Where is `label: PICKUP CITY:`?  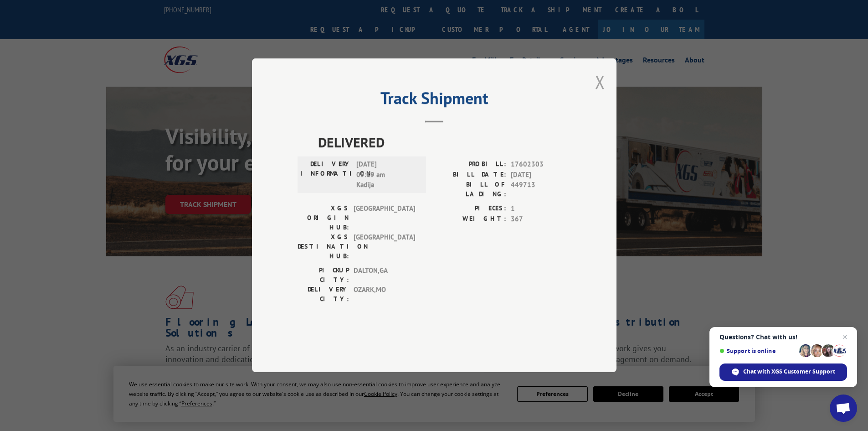
label: PICKUP CITY: is located at coordinates (323, 275).